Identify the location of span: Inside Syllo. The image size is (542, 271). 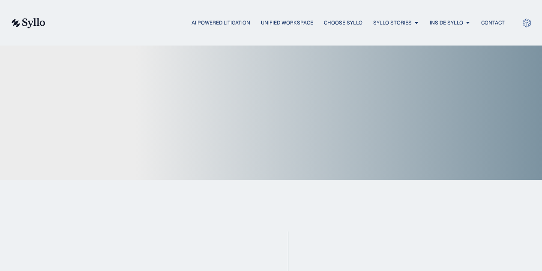
(447, 23).